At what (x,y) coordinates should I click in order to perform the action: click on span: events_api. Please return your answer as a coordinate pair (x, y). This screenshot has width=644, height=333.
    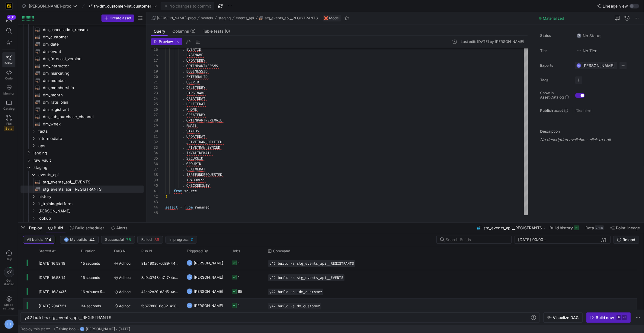
    Looking at the image, I should click on (245, 18).